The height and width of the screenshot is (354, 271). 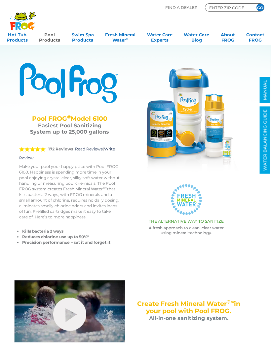 What do you see at coordinates (50, 37) in the screenshot?
I see `a: PoolProducts` at bounding box center [50, 37].